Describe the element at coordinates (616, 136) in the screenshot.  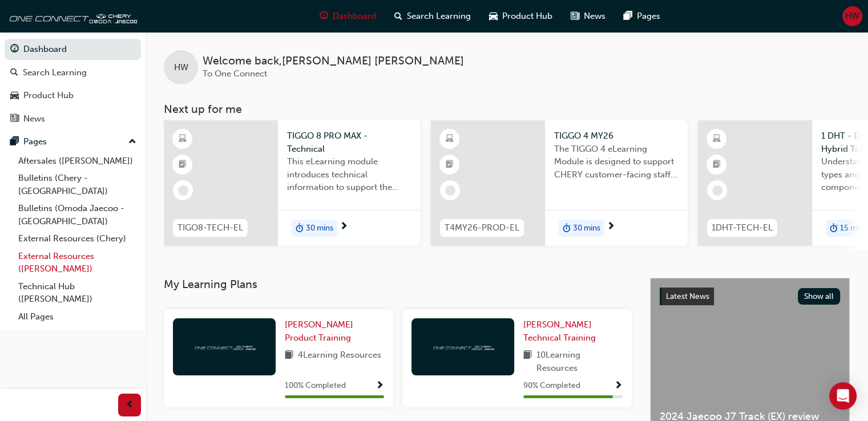
I see `span: TIGGO 4 MY26` at that location.